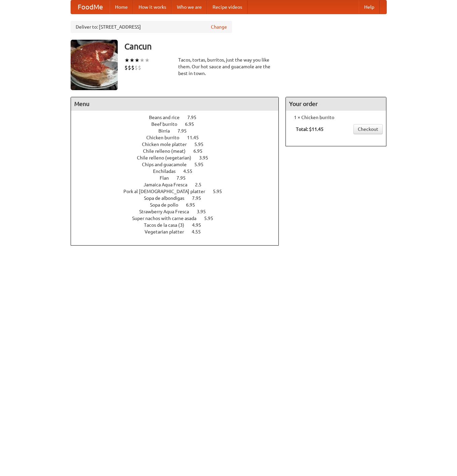 The height and width of the screenshot is (476, 457). What do you see at coordinates (167, 145) in the screenshot?
I see `span: Chicken mole platter` at bounding box center [167, 145].